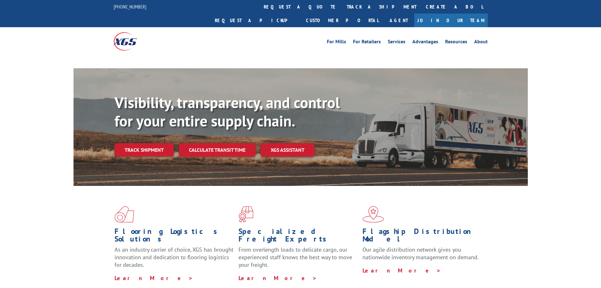 This screenshot has width=601, height=288. Describe the element at coordinates (337, 43) in the screenshot. I see `a: For Mills` at that location.